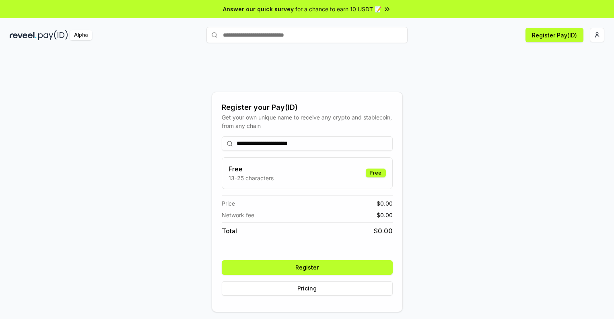  I want to click on span: Answer our quick survey, so click(258, 9).